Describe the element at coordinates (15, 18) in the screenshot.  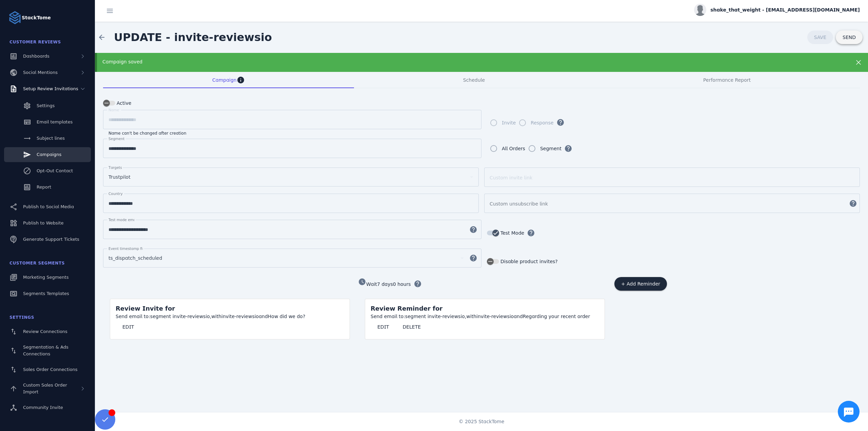
I see `img: Logo image` at that location.